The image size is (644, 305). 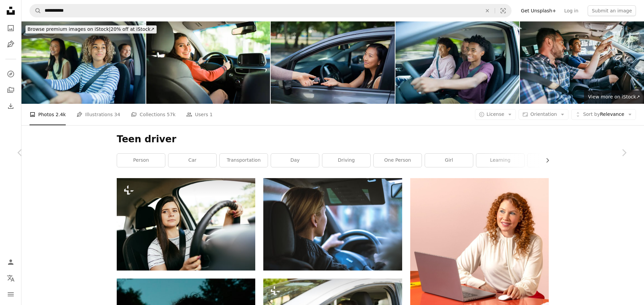 What do you see at coordinates (98, 114) in the screenshot?
I see `a: Illustrations 34` at bounding box center [98, 114].